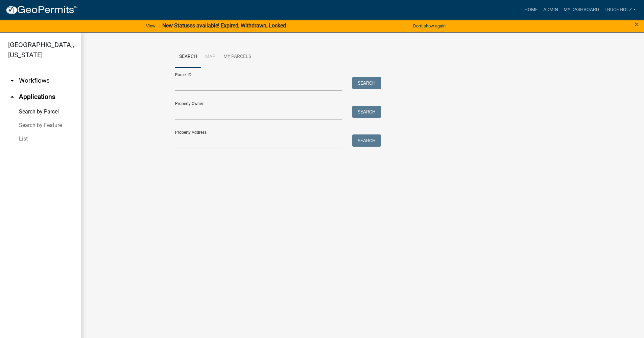 The width and height of the screenshot is (644, 338). I want to click on a: Admin, so click(551, 10).